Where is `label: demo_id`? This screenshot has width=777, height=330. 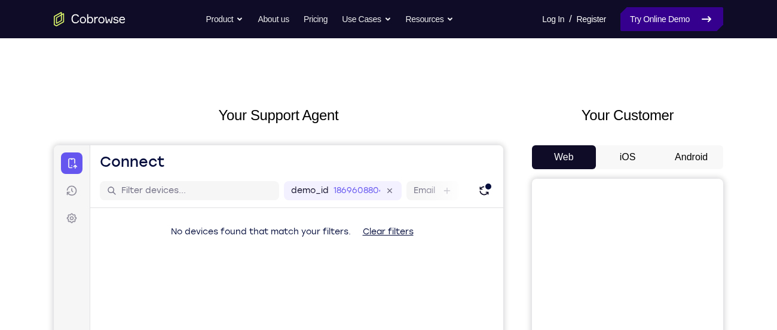 label: demo_id is located at coordinates (256, 45).